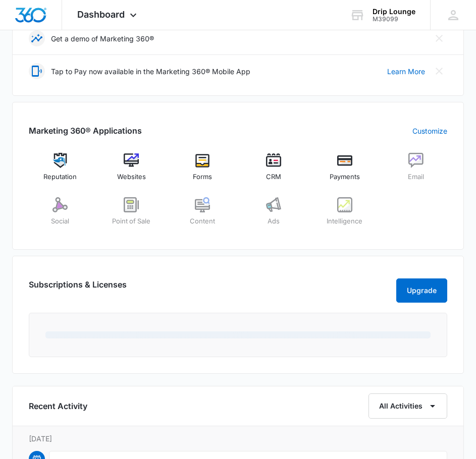 The width and height of the screenshot is (476, 459). Describe the element at coordinates (131, 216) in the screenshot. I see `a: Point of Sale` at that location.